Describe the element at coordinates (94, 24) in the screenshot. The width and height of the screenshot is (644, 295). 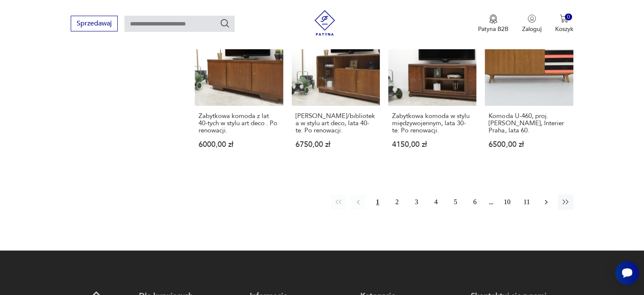
I see `a: Sprzedawaj` at that location.